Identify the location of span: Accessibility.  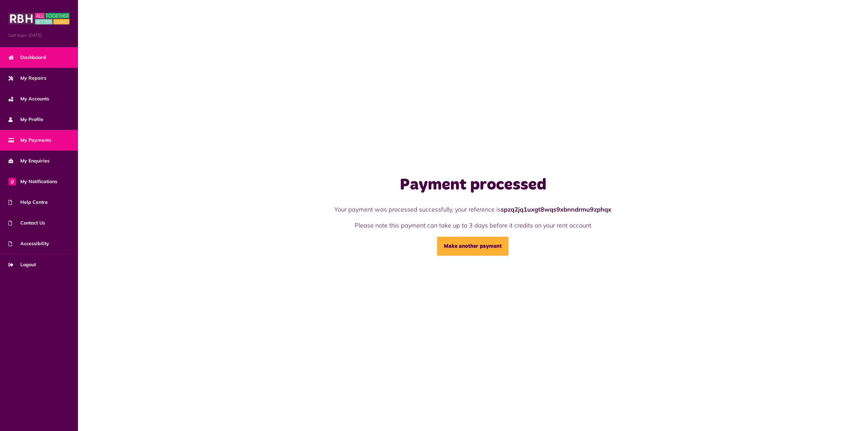
(29, 243).